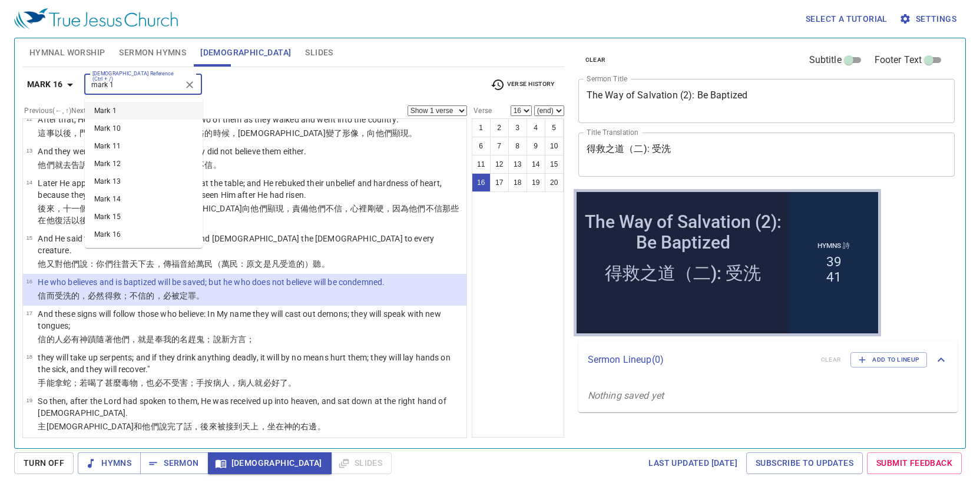 The width and height of the screenshot is (980, 490). Describe the element at coordinates (229, 263) in the screenshot. I see `wg537: 天下` at that location.